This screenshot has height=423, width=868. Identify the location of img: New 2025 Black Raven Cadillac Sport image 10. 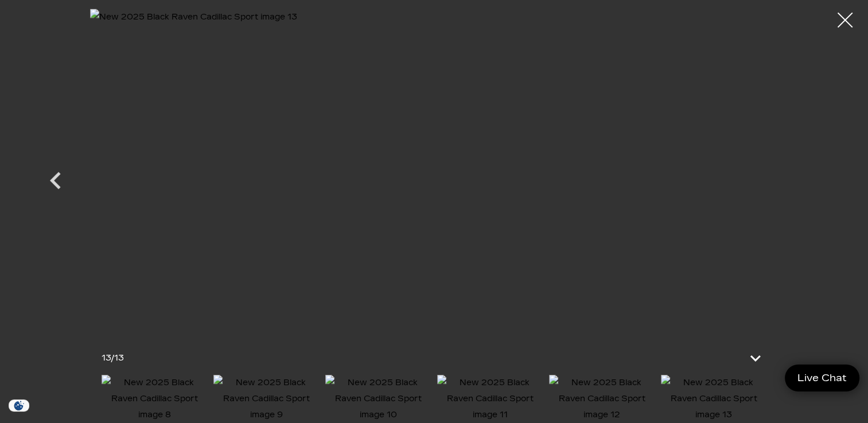
(378, 399).